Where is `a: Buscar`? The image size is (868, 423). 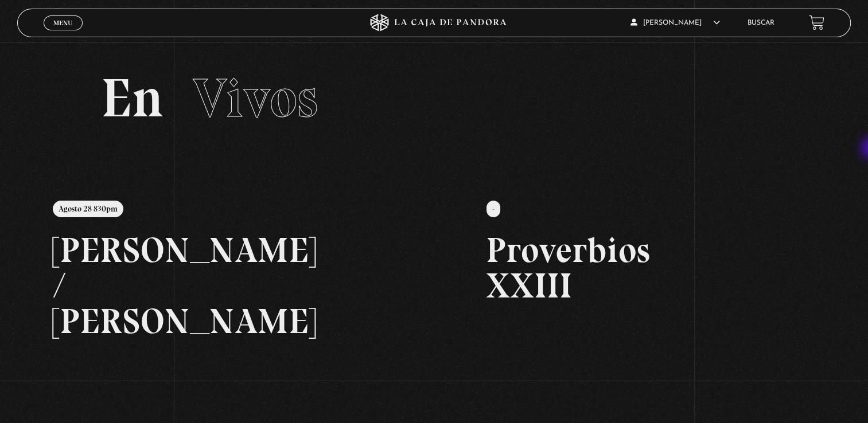 a: Buscar is located at coordinates (761, 23).